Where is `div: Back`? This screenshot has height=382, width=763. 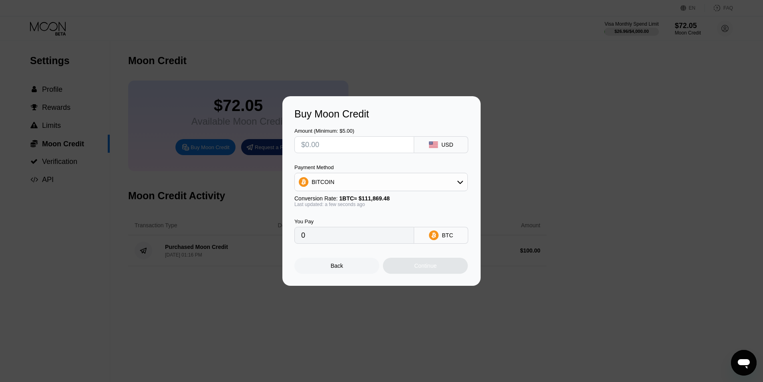
div: Back is located at coordinates (337, 265).